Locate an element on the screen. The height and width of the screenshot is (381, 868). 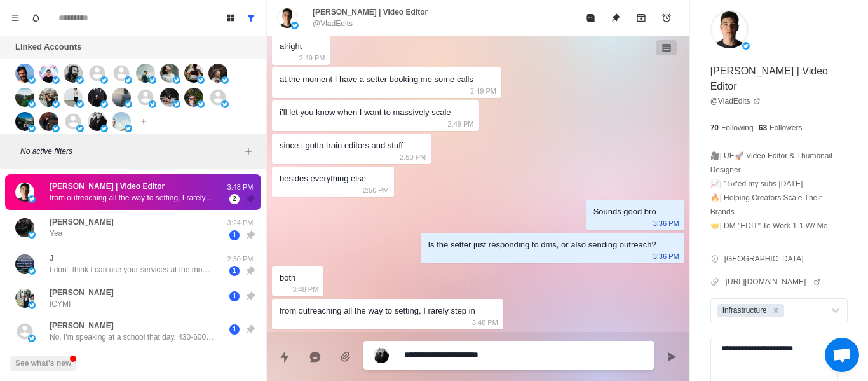
button: Archive is located at coordinates (641, 18).